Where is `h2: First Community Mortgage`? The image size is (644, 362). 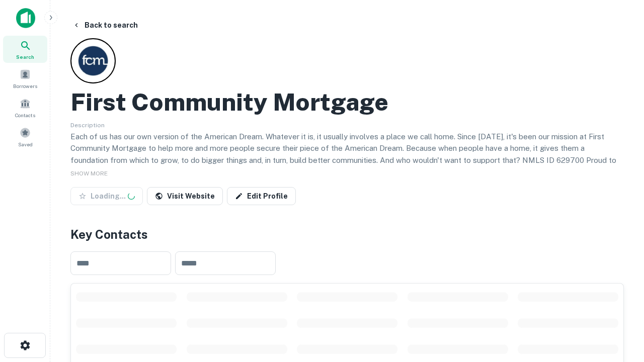
h2: First Community Mortgage is located at coordinates (229, 102).